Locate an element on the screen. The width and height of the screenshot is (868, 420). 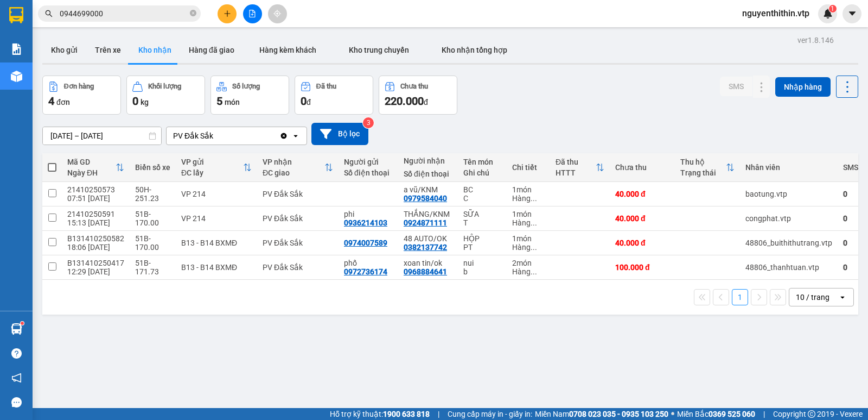
div: B131410250582 is located at coordinates (95, 238).